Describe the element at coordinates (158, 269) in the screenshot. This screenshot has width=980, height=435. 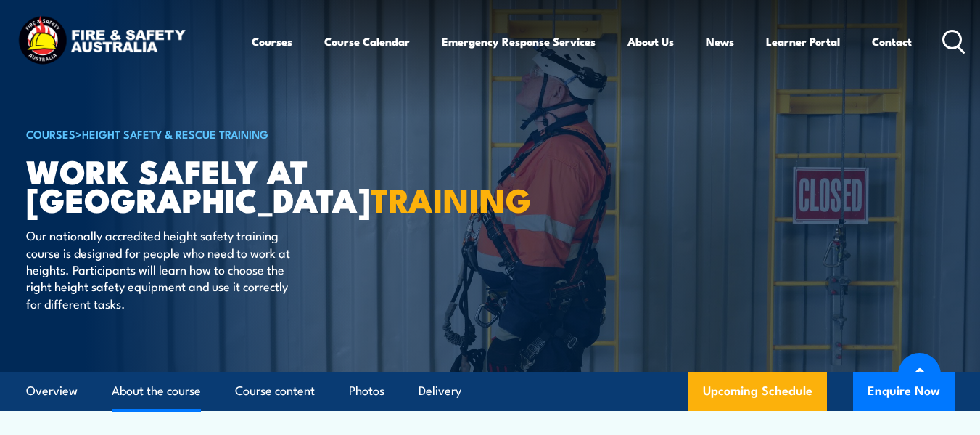
I see `p: Our nationally accredited height safety training course is designed for people who need to work a...` at that location.